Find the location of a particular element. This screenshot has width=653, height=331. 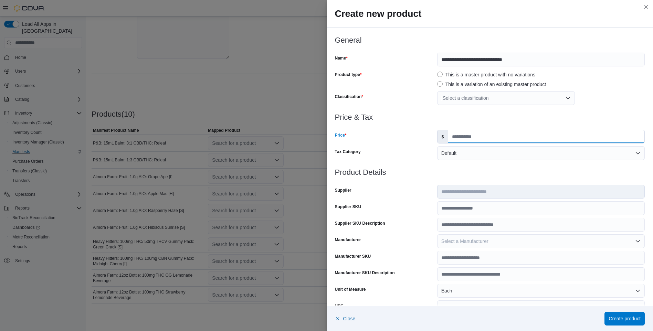

button: Select a Manufacturer is located at coordinates (541, 241).